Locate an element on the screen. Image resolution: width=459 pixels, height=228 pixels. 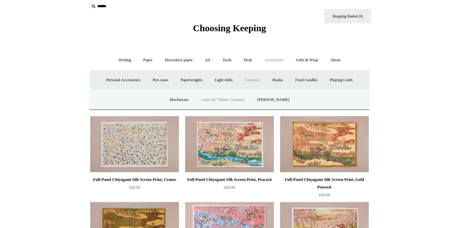
a: Mochaware is located at coordinates (179, 100).